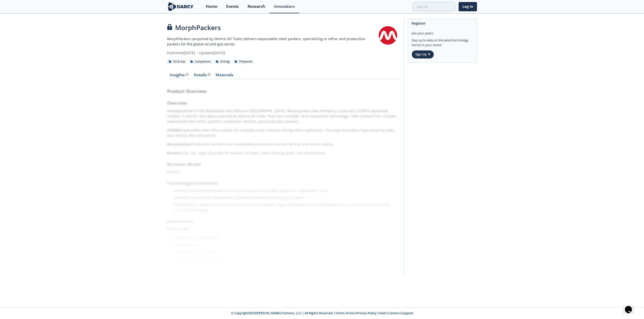 This screenshot has width=644, height=319. Describe the element at coordinates (422, 54) in the screenshot. I see `a: Sign Up` at that location.